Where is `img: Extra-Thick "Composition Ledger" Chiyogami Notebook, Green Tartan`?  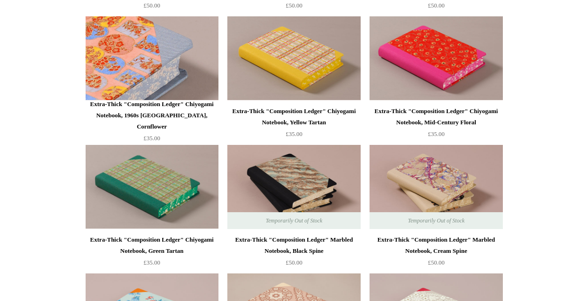
img: Extra-Thick "Composition Ledger" Chiyogami Notebook, Green Tartan is located at coordinates (152, 187).